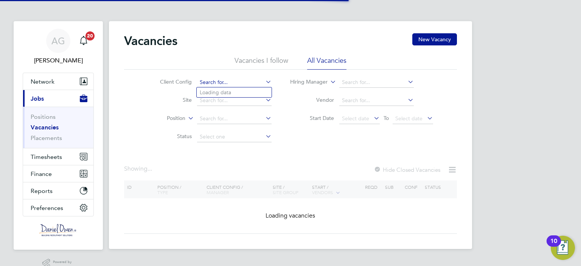 The width and height of the screenshot is (581, 266). I want to click on button: Preferences, so click(58, 208).